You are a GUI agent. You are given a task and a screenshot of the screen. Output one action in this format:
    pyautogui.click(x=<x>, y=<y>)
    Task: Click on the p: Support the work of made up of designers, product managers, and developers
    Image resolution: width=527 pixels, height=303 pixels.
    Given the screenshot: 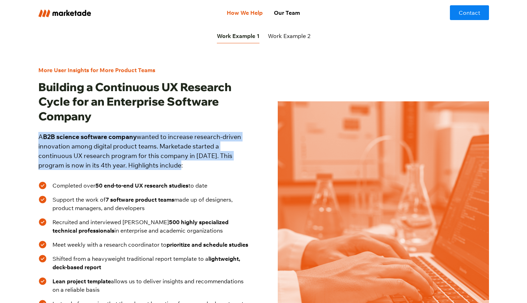 What is the action you would take?
    pyautogui.click(x=151, y=204)
    